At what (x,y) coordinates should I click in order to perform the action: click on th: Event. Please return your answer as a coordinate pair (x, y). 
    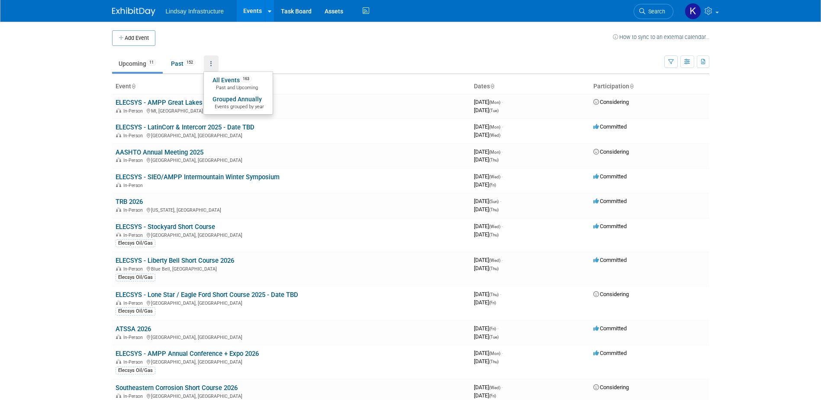
    Looking at the image, I should click on (291, 87).